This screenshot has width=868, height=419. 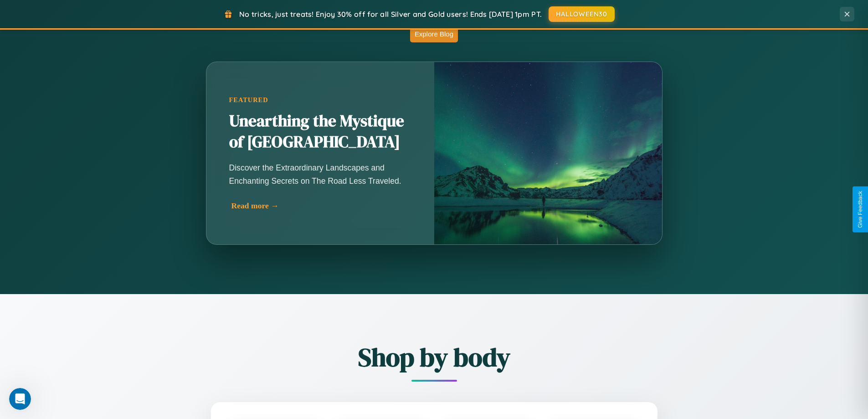 What do you see at coordinates (323, 205) in the screenshot?
I see `div: Read more →` at bounding box center [323, 205].